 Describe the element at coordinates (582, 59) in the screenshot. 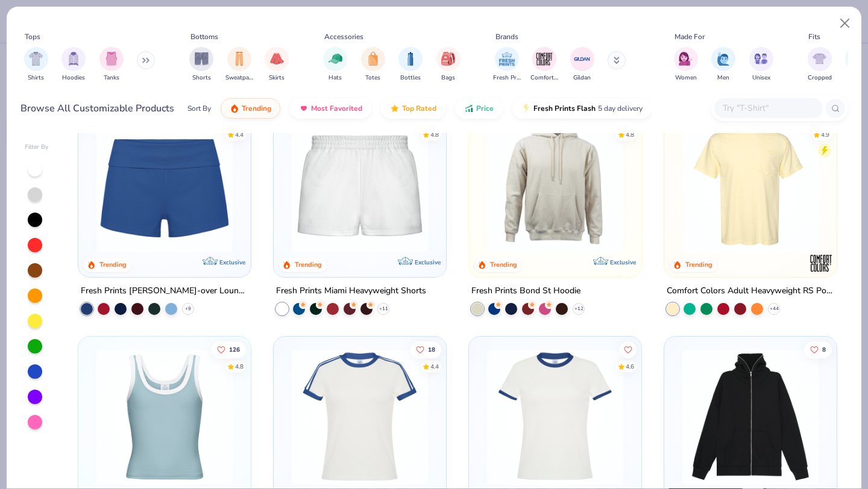

I see `img: Gildan Image` at that location.